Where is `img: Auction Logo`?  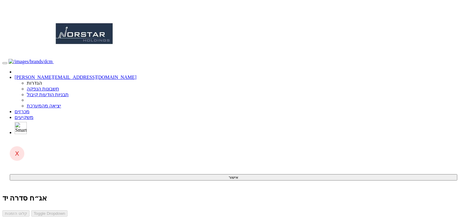
img: Auction Logo is located at coordinates (84, 33).